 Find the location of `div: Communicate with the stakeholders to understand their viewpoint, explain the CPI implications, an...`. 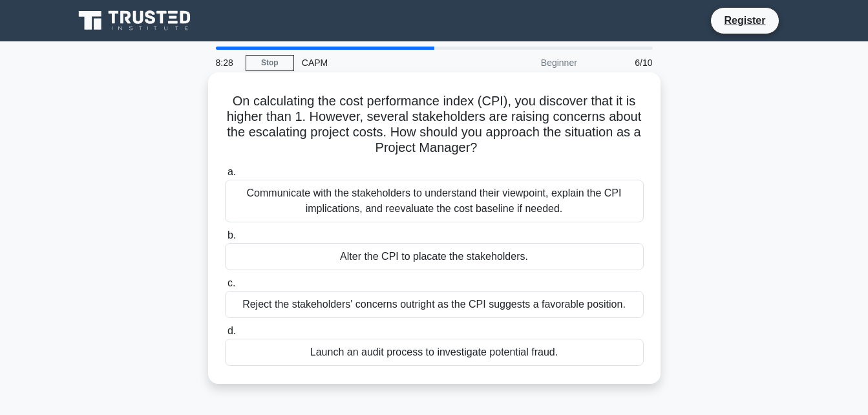

div: Communicate with the stakeholders to understand their viewpoint, explain the CPI implications, an... is located at coordinates (434, 201).